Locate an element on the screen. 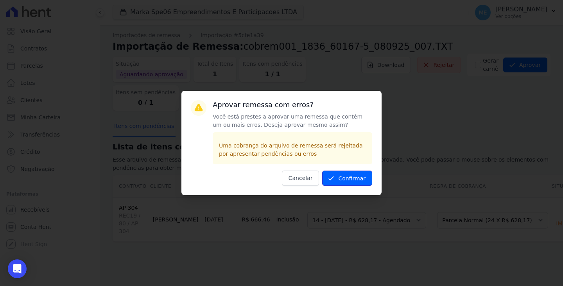 This screenshot has width=563, height=286. p: Você está prestes a aprovar uma remessa que contém um ou mais erros. Deseja aprovar mesmo assim? is located at coordinates (293, 121).